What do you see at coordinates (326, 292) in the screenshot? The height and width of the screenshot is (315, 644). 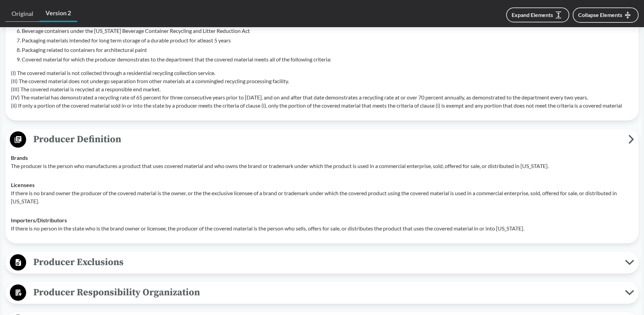 I see `span: Producer Responsibility Organization` at bounding box center [326, 292].